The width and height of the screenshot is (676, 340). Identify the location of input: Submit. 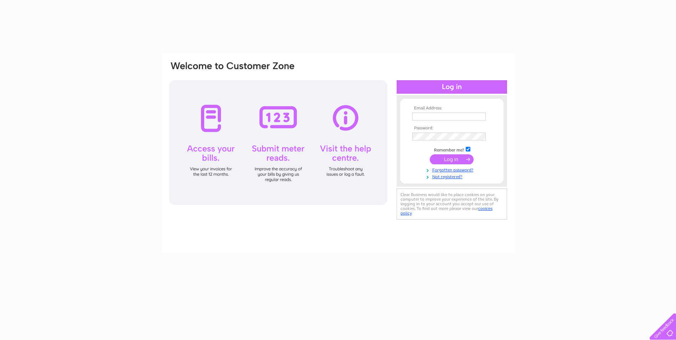
(451, 159).